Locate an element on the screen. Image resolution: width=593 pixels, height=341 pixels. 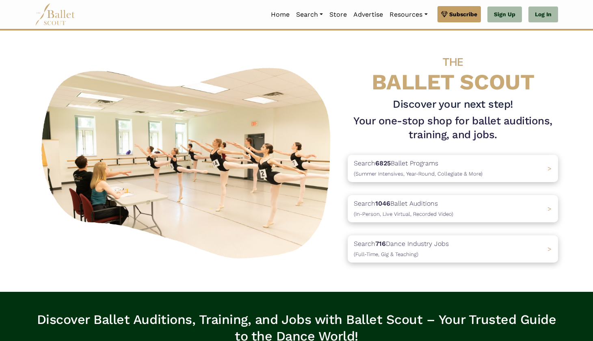
p: Search Ballet Auditions is located at coordinates (404, 208).